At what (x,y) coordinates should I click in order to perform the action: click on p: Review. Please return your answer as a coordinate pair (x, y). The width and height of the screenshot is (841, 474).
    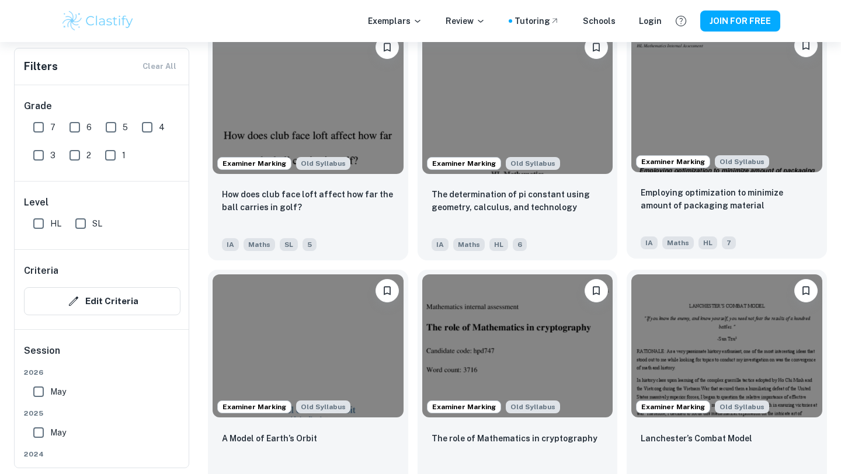
    Looking at the image, I should click on (466, 21).